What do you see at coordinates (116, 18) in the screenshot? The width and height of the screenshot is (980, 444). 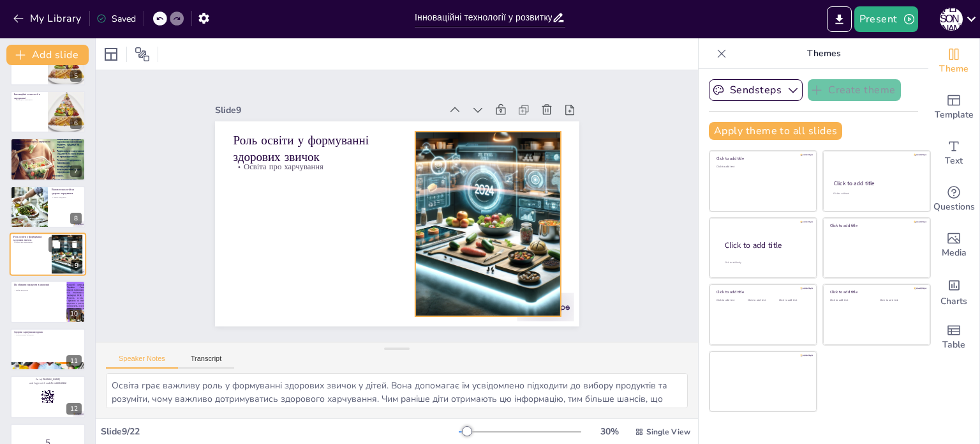 I see `div: Saved` at bounding box center [116, 18].